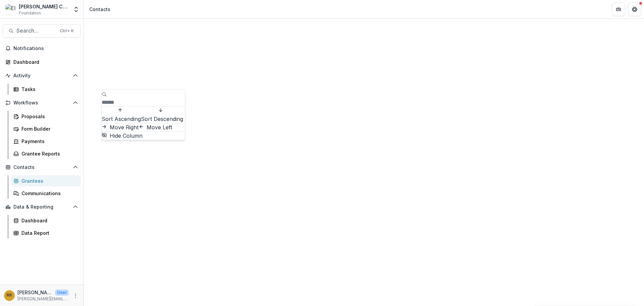 This screenshot has height=306, width=644. Describe the element at coordinates (42, 207) in the screenshot. I see `button: Open Data & Reporting` at that location.